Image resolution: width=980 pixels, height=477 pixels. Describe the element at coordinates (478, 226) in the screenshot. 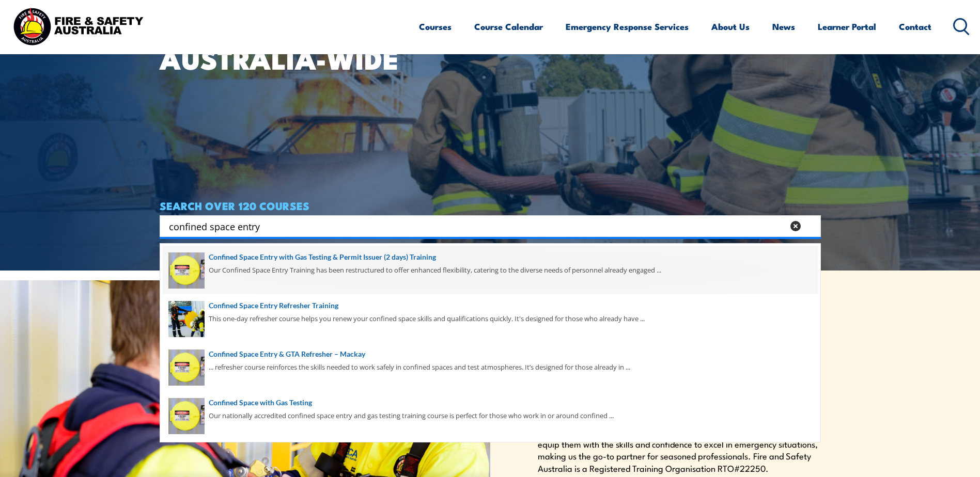

I see `form: Search form` at that location.